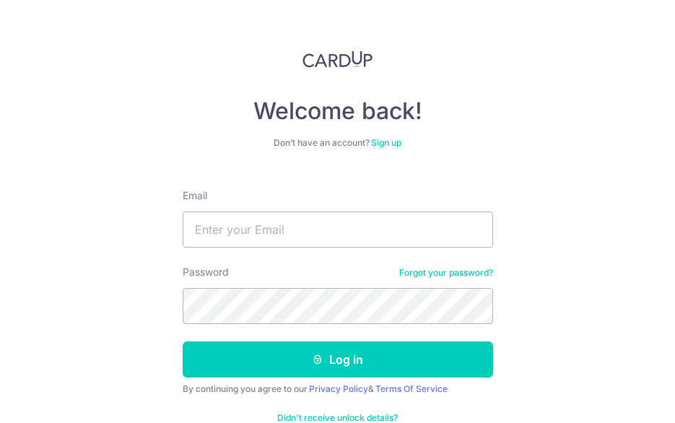  Describe the element at coordinates (338, 359) in the screenshot. I see `button: Log in` at that location.